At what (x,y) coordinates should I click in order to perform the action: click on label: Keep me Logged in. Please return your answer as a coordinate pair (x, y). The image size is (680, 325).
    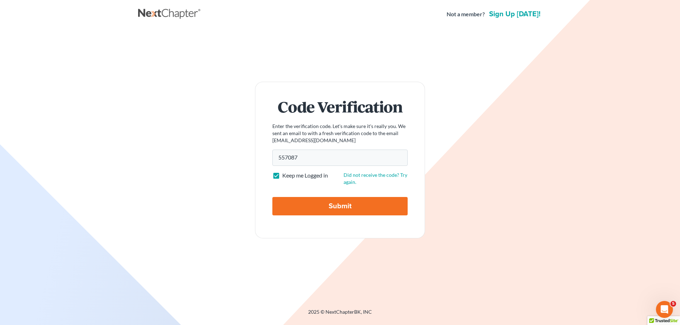
    Looking at the image, I should click on (305, 176).